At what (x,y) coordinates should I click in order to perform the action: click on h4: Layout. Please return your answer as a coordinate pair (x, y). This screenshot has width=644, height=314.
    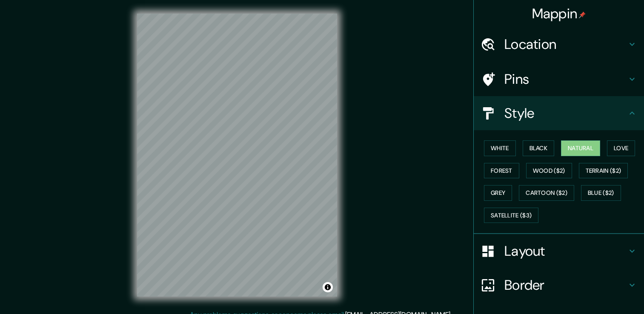
    Looking at the image, I should click on (566, 251).